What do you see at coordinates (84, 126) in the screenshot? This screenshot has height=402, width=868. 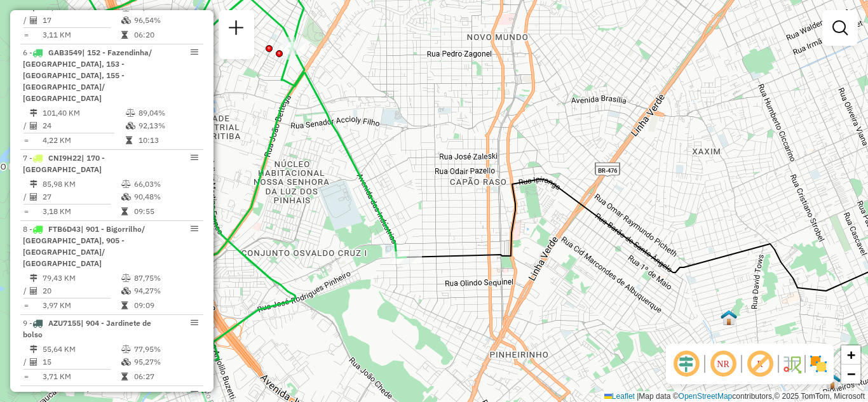 I see `td: 24` at bounding box center [84, 126].